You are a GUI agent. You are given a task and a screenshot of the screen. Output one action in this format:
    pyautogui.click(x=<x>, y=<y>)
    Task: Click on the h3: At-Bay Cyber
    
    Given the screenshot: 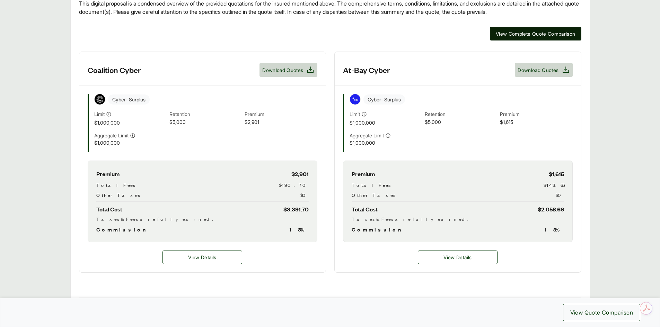 What is the action you would take?
    pyautogui.click(x=366, y=70)
    